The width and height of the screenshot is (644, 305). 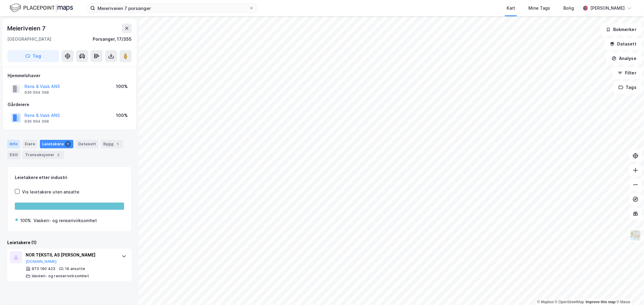 What do you see at coordinates (51, 192) in the screenshot?
I see `div: Vis leietakere uten ansatte` at bounding box center [51, 192].